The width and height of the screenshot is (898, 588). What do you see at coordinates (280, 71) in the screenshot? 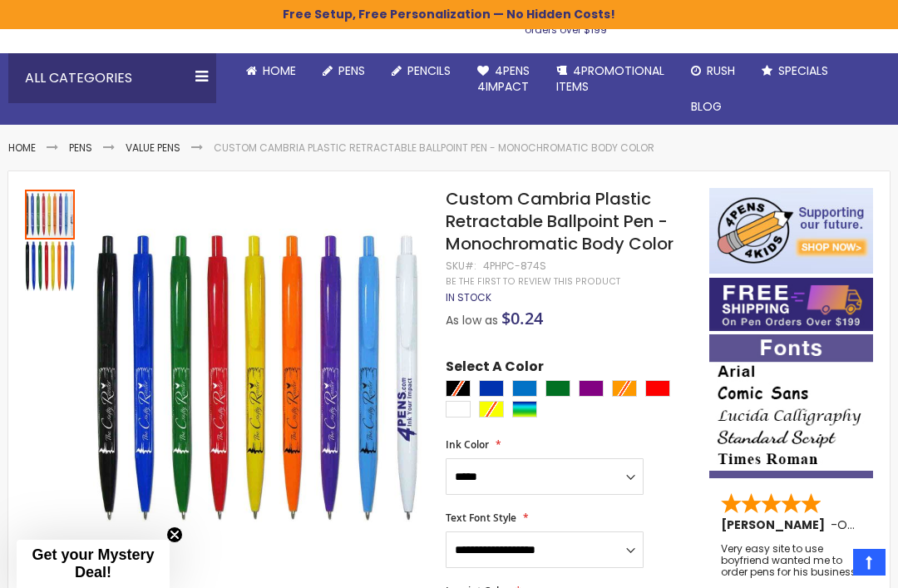
I see `span: Home` at bounding box center [280, 71].